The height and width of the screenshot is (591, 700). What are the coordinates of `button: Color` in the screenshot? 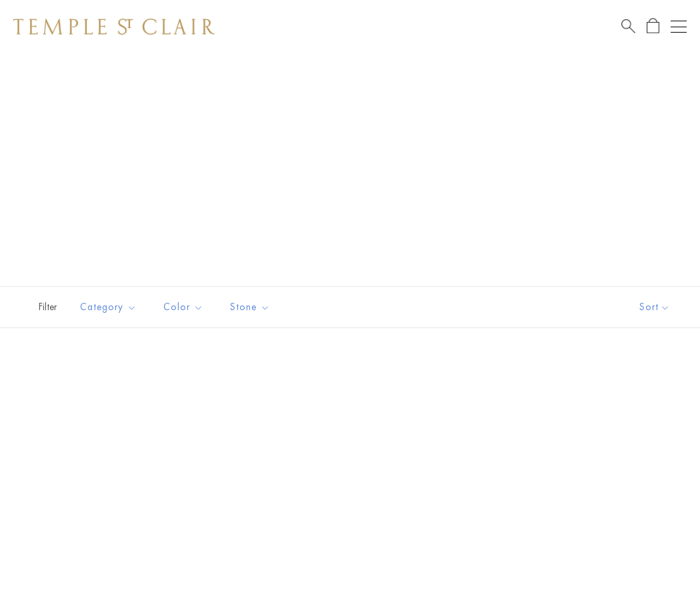 It's located at (183, 307).